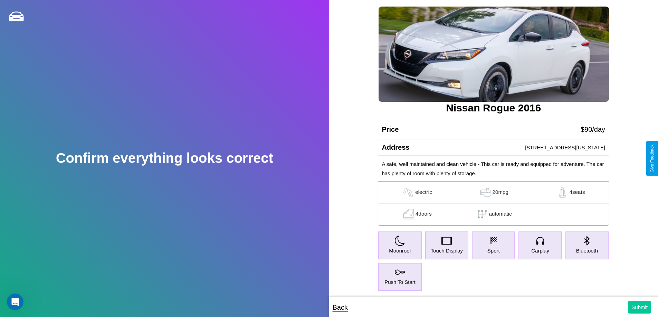 The width and height of the screenshot is (658, 317). I want to click on h4: Price, so click(390, 129).